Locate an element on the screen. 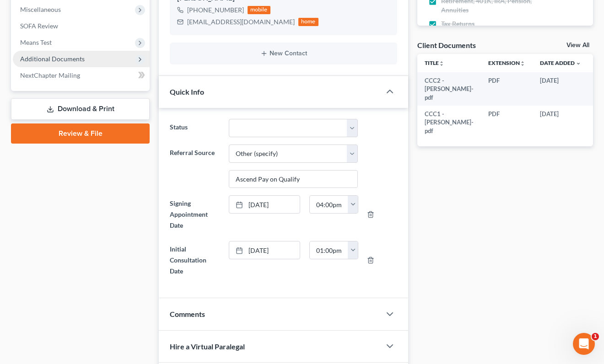 Image resolution: width=604 pixels, height=364 pixels. span: Means Test is located at coordinates (36, 42).